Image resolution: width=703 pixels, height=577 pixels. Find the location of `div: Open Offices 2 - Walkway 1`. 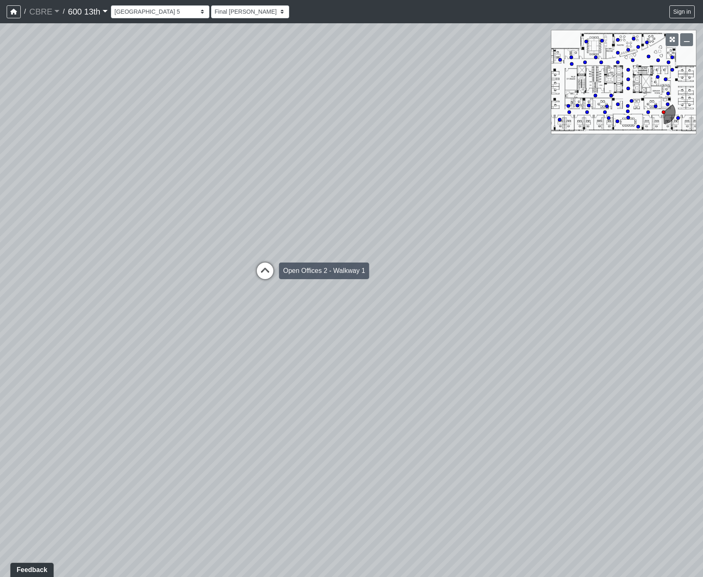

div: Open Offices 2 - Walkway 1 is located at coordinates (324, 271).